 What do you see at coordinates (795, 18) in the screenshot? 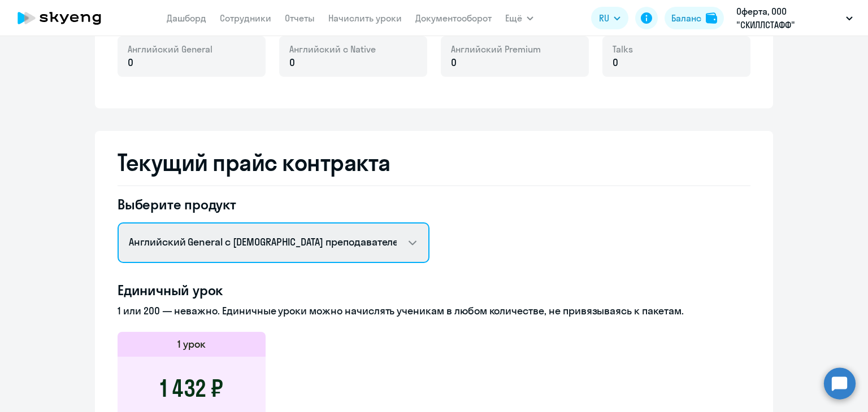
I see `button: Оферта, ООО "СКИЛЛСТАФФ"` at bounding box center [795, 18].